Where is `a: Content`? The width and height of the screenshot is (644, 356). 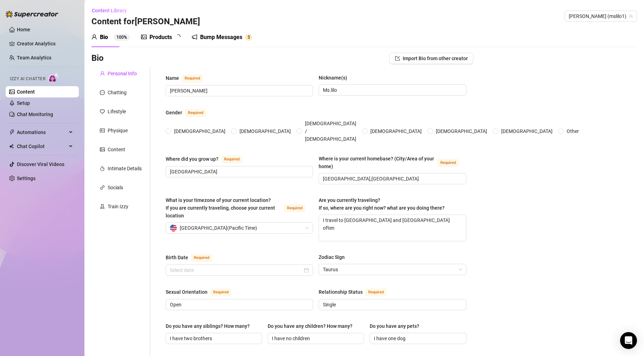
a: Content is located at coordinates (26, 92).